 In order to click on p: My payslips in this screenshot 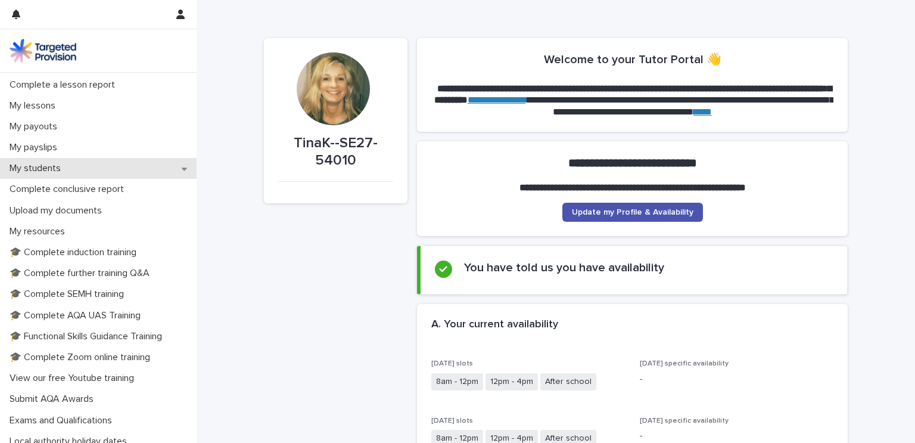, I will do `click(36, 147)`.